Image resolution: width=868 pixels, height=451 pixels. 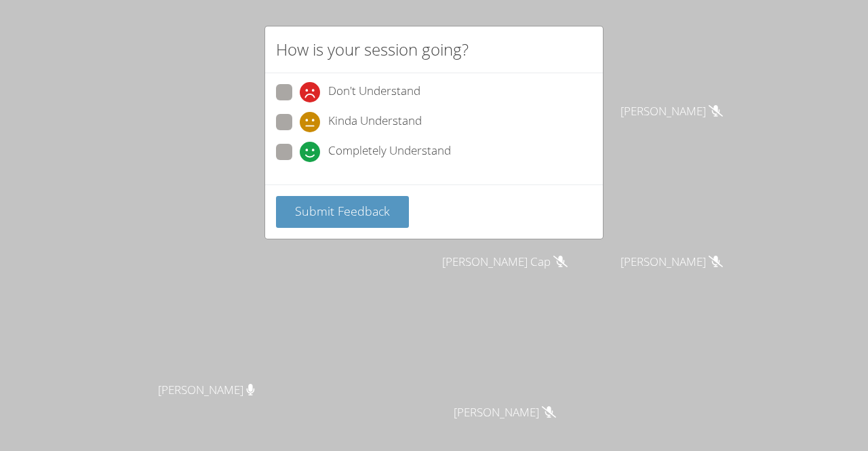 I want to click on span: Don't Understand, so click(x=375, y=92).